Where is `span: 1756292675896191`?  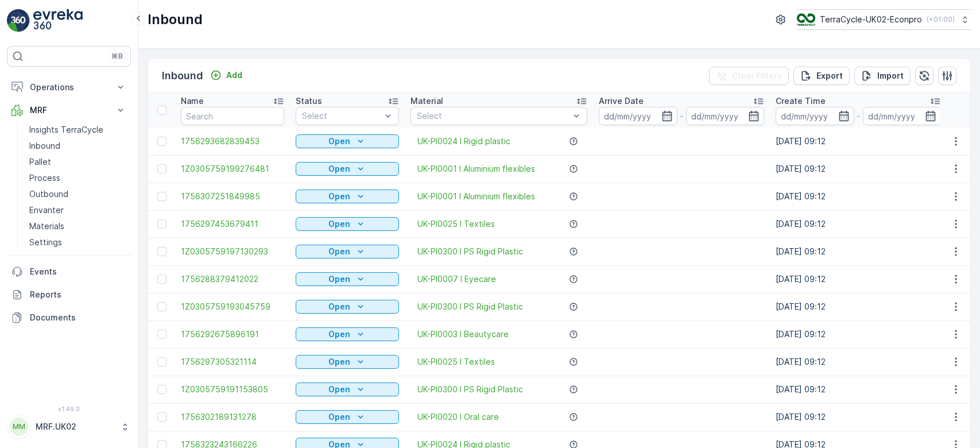 span: 1756292675896191 is located at coordinates (232, 334).